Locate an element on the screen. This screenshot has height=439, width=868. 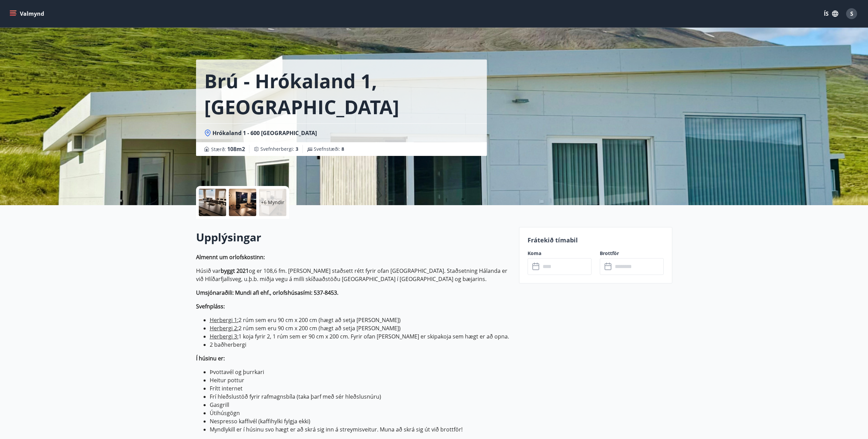
span: S is located at coordinates (851, 14).